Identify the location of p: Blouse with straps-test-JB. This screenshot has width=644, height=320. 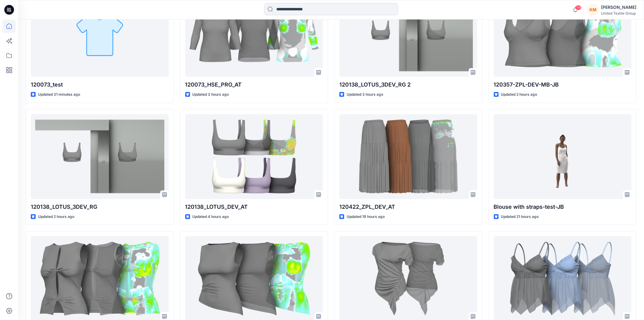
(563, 206).